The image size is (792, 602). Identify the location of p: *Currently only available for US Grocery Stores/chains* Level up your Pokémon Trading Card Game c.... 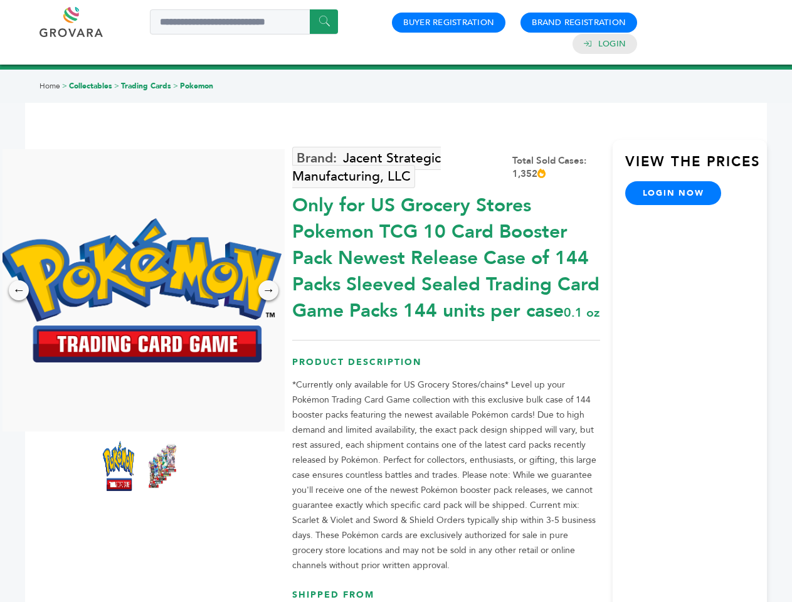
(446, 475).